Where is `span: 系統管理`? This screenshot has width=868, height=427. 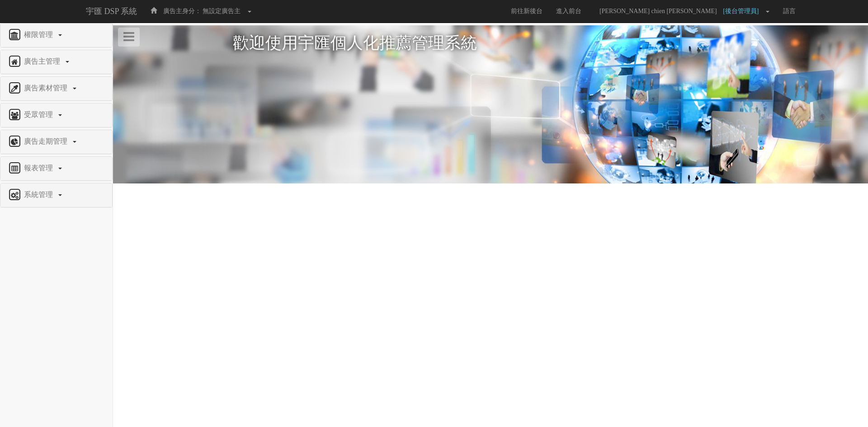 span: 系統管理 is located at coordinates (39, 195).